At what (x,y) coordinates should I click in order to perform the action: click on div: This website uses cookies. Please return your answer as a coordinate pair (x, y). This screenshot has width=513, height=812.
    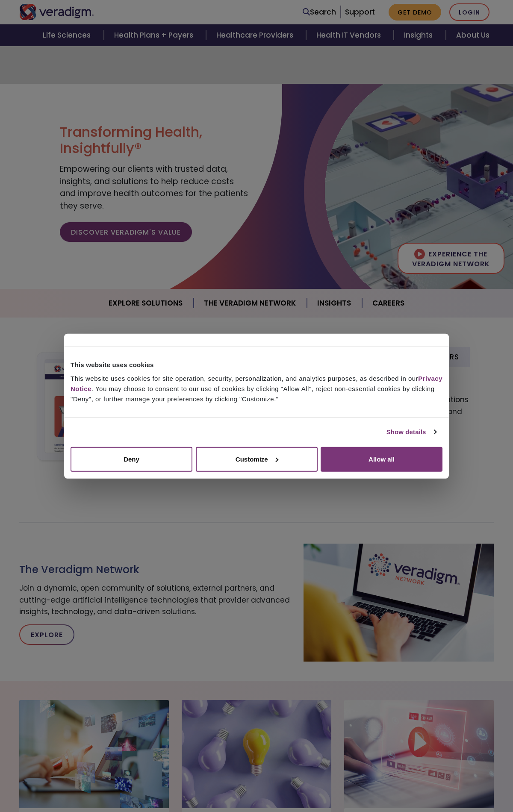
    Looking at the image, I should click on (256, 365).